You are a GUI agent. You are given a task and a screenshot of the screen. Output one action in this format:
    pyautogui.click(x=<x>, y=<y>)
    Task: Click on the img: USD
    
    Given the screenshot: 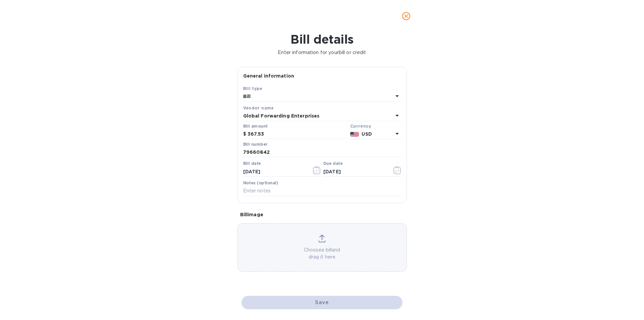 What is the action you would take?
    pyautogui.click(x=355, y=134)
    